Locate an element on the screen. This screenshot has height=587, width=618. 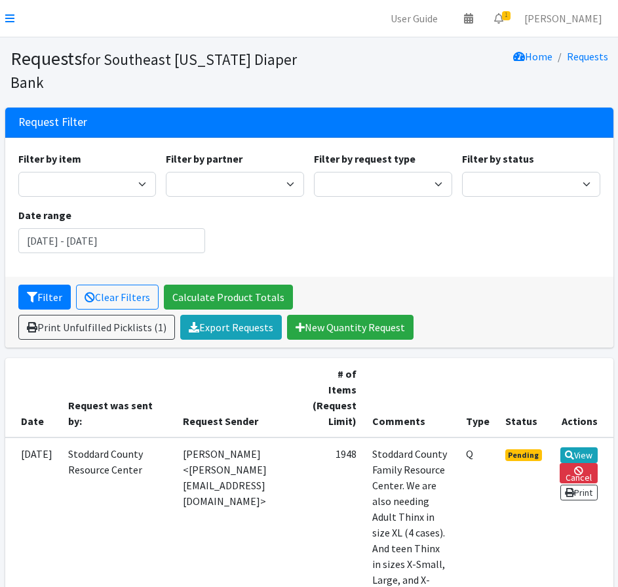
button: Filter is located at coordinates (45, 297).